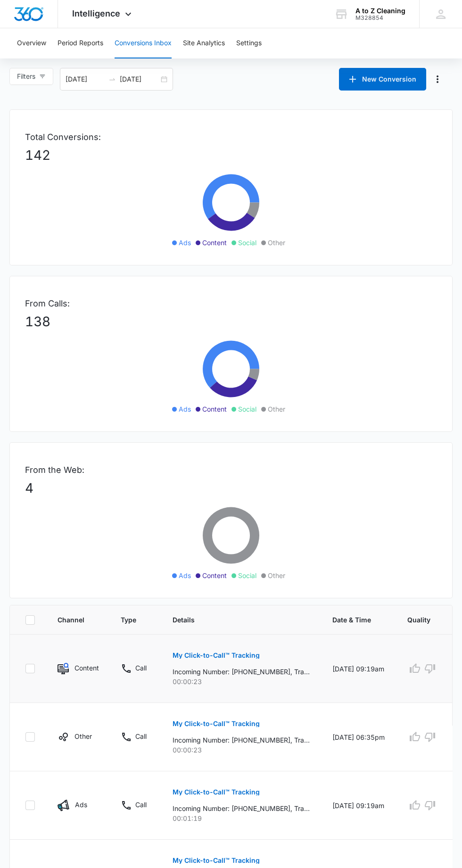 The height and width of the screenshot is (868, 462). I want to click on button: New Conversion, so click(382, 79).